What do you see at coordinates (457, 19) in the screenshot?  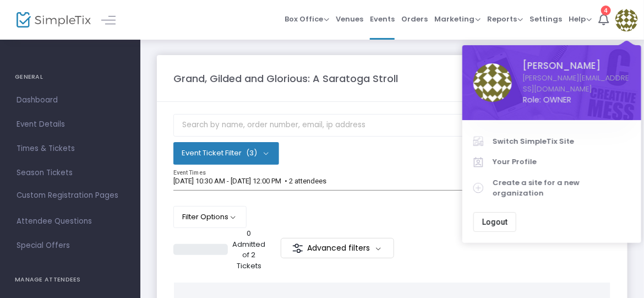 I see `span: Marketing` at bounding box center [457, 19].